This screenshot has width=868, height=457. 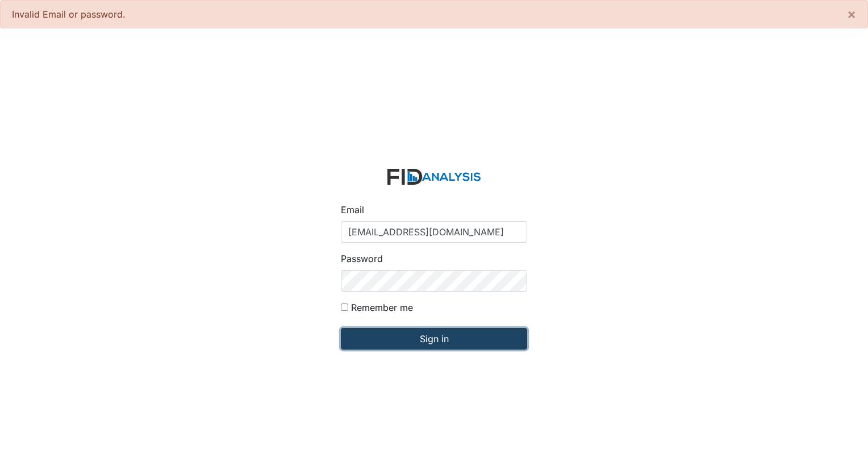 What do you see at coordinates (434, 177) in the screenshot?
I see `img: logo-2fc8c6e3336f68795322cb6e9a2b9007179b544421de10c17bdaae8622450297.svg` at bounding box center [434, 177].